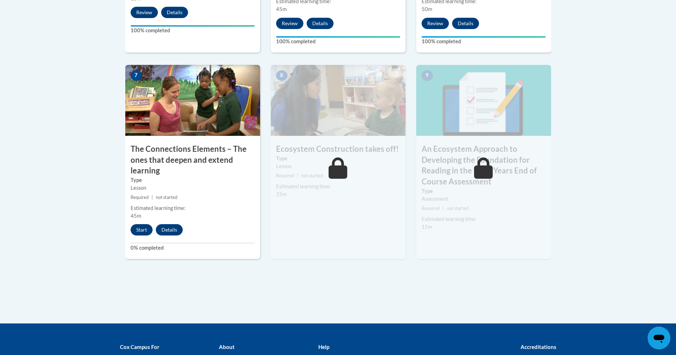  Describe the element at coordinates (227, 347) in the screenshot. I see `b: About` at that location.